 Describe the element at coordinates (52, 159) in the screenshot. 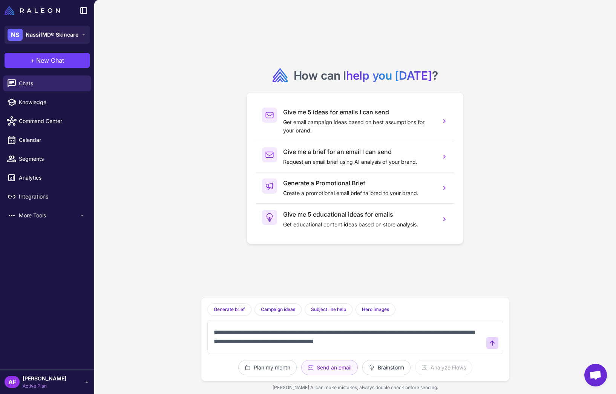

I see `span: Segments` at that location.